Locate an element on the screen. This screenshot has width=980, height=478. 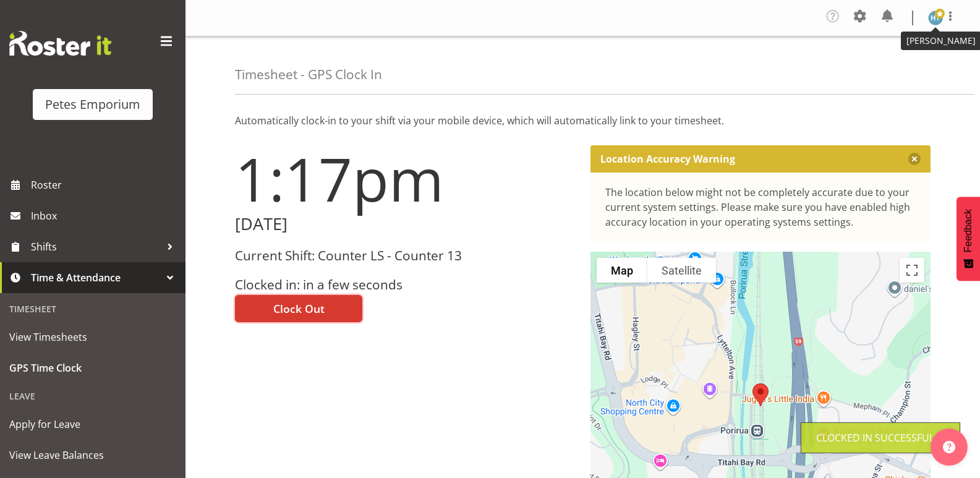
div: The location below might not be completely accurate due to your current system settings. Please m... is located at coordinates (761, 207).